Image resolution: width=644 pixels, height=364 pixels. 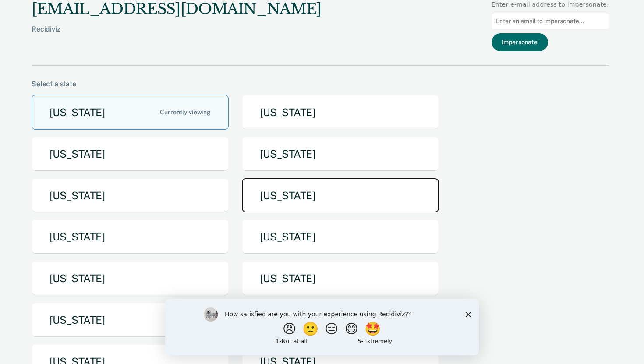 What do you see at coordinates (167, 30) in the screenshot?
I see `button: 3` at bounding box center [167, 30].